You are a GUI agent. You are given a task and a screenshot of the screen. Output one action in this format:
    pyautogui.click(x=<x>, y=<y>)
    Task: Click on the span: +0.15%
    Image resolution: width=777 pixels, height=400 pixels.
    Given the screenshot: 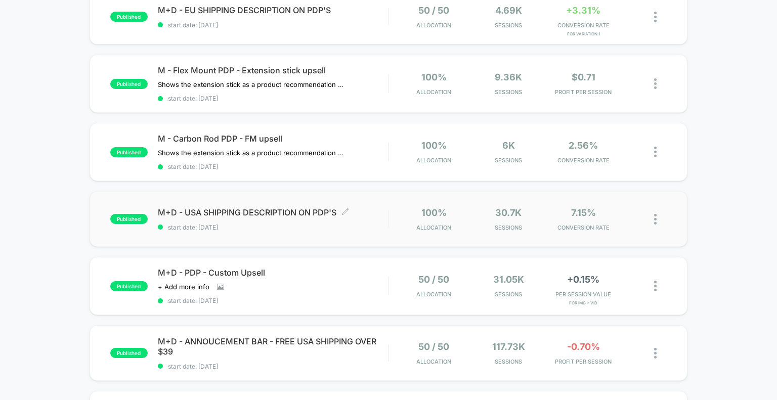 What is the action you would take?
    pyautogui.click(x=583, y=279)
    